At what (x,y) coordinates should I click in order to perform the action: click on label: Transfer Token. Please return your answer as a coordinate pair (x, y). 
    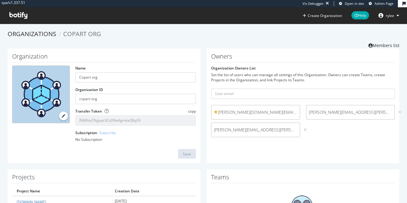
    Looking at the image, I should click on (89, 111).